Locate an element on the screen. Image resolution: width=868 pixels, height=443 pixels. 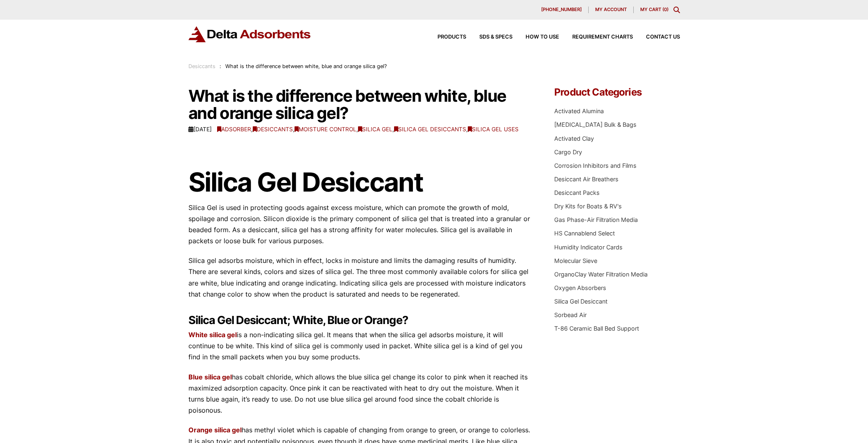
a: Products is located at coordinates (445, 37).